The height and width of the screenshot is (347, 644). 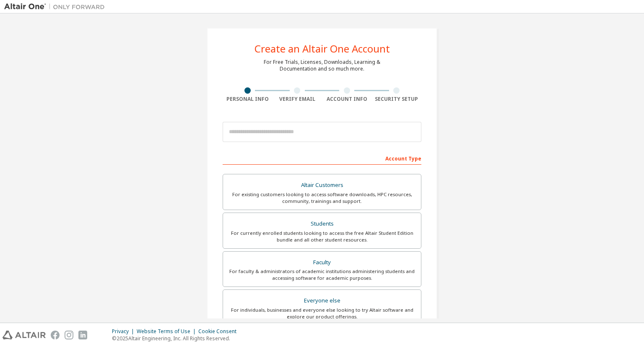 I want to click on div: Altair Customers, so click(x=322, y=185).